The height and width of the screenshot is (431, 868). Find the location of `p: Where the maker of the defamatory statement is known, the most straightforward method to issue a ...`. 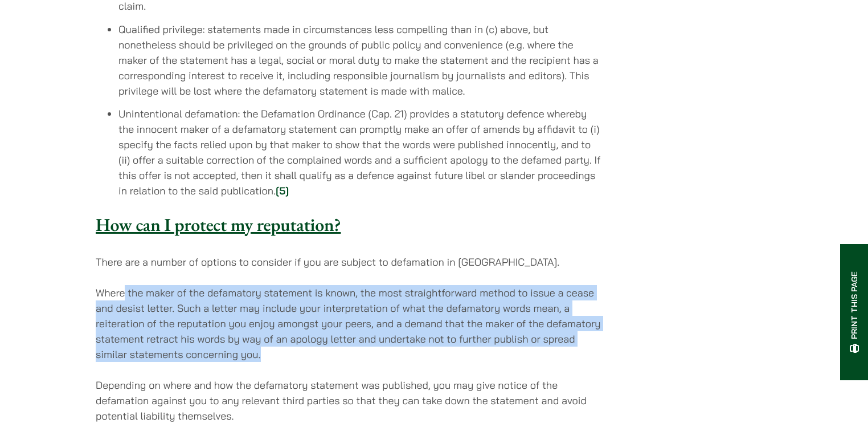

p: Where the maker of the defamatory statement is known, the most straightforward method to issue a ... is located at coordinates (349, 323).